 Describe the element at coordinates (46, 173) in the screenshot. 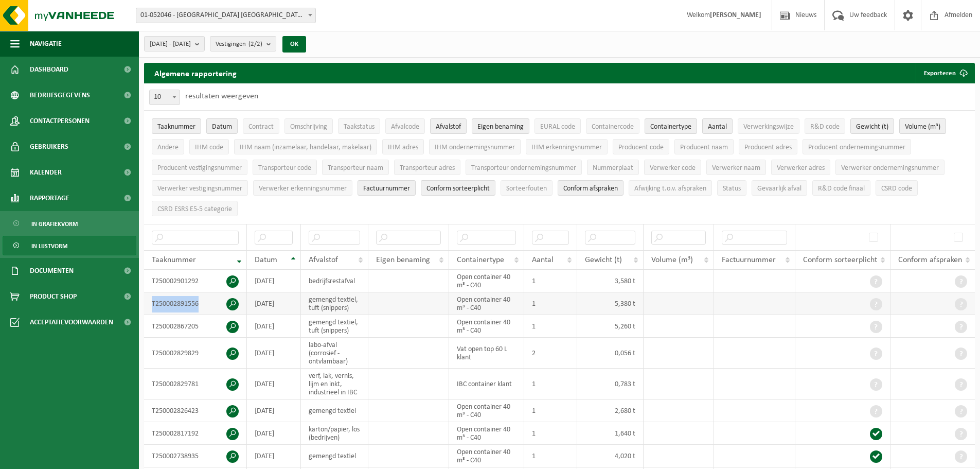

I see `span: Kalender` at that location.